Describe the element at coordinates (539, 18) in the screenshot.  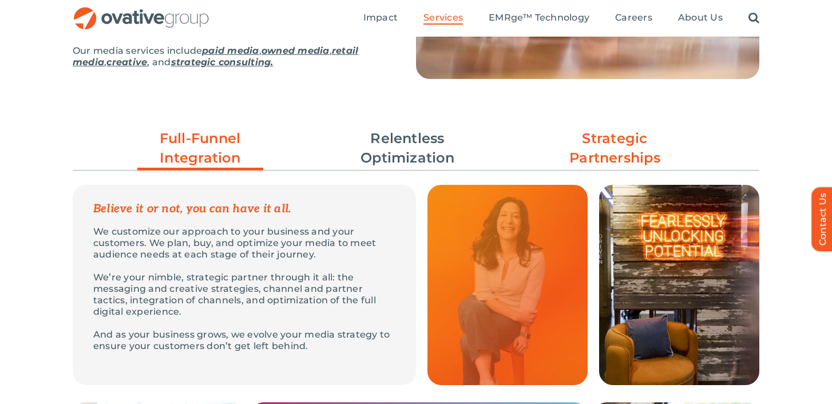
I see `a: EMRge™ Technology` at that location.